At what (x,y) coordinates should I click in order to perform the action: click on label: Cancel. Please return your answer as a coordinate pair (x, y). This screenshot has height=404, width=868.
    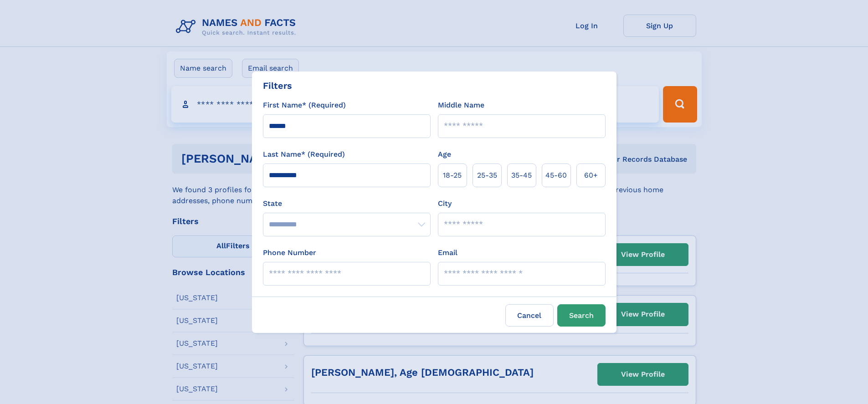
    Looking at the image, I should click on (530, 315).